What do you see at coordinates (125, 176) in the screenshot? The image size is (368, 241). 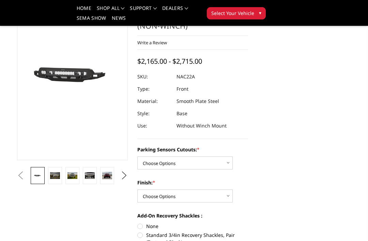 I see `button: Next` at bounding box center [125, 176].